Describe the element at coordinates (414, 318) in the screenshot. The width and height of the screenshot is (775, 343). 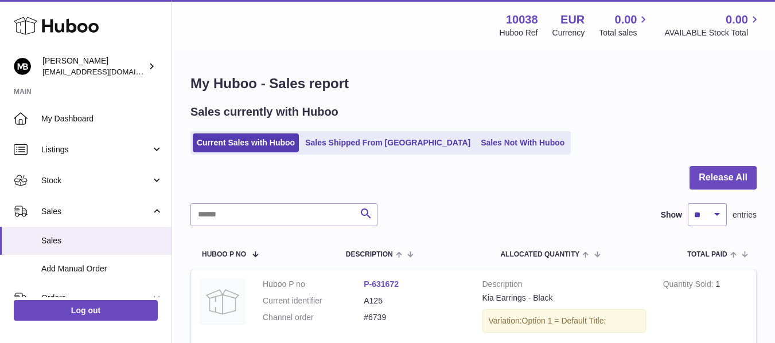
I see `dd: #6739` at that location.